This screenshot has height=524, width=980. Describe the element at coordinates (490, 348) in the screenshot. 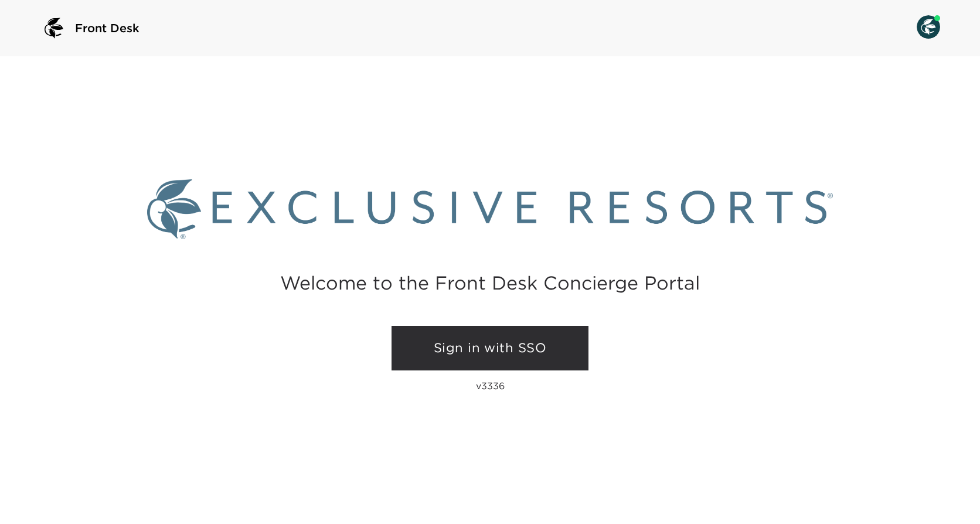

I see `a: Sign in with SSO` at that location.